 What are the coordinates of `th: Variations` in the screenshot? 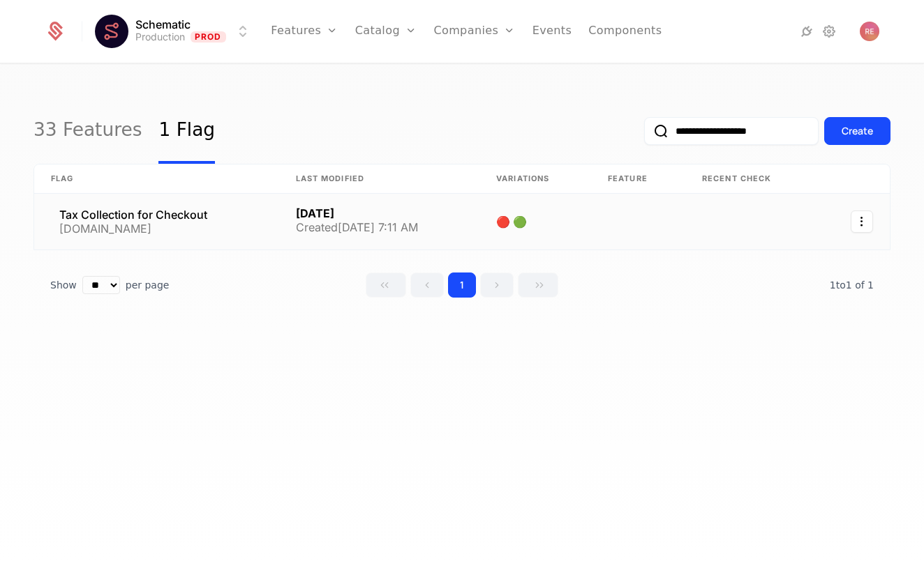 It's located at (535, 179).